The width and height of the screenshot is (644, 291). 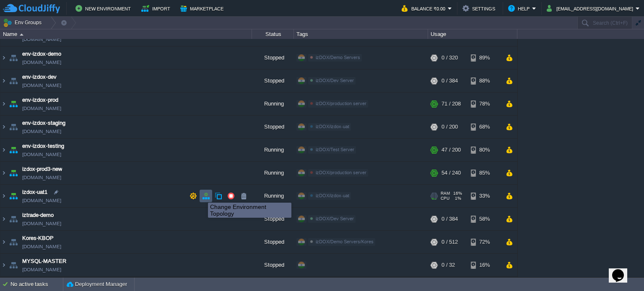 What do you see at coordinates (38, 239) in the screenshot?
I see `a: Kores-KBOP` at bounding box center [38, 239].